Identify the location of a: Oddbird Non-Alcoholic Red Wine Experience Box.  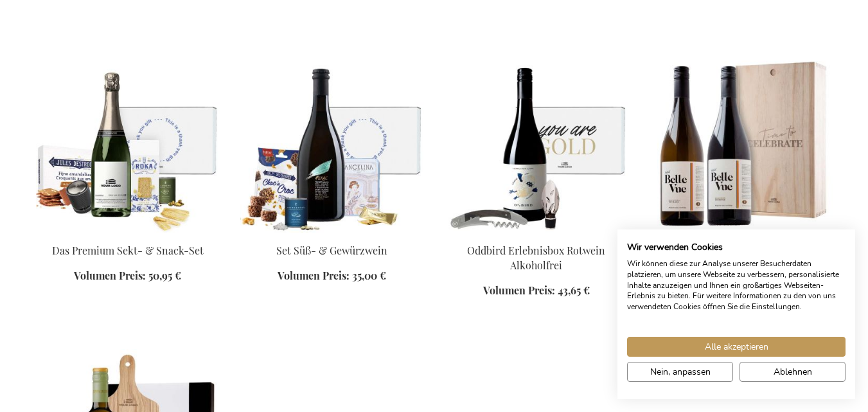
(537, 233).